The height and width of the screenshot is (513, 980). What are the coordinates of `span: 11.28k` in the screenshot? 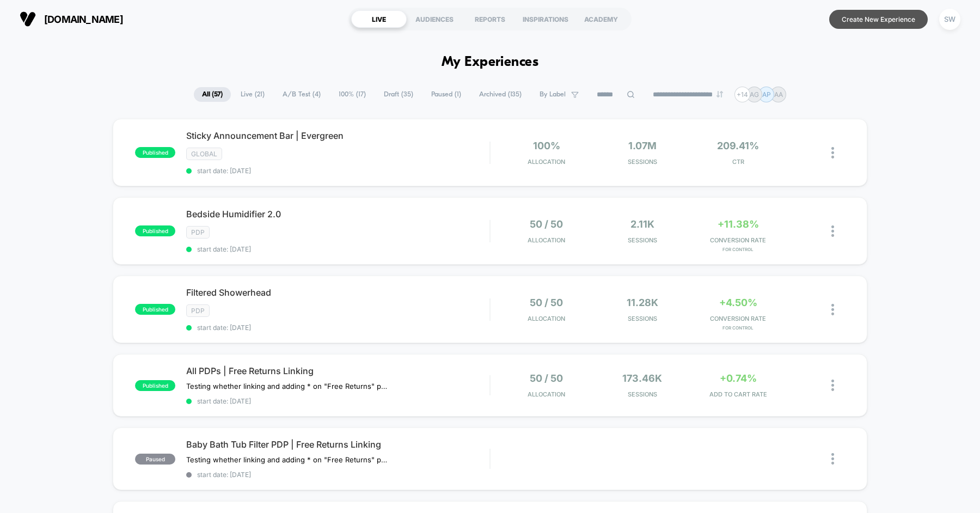 It's located at (643, 302).